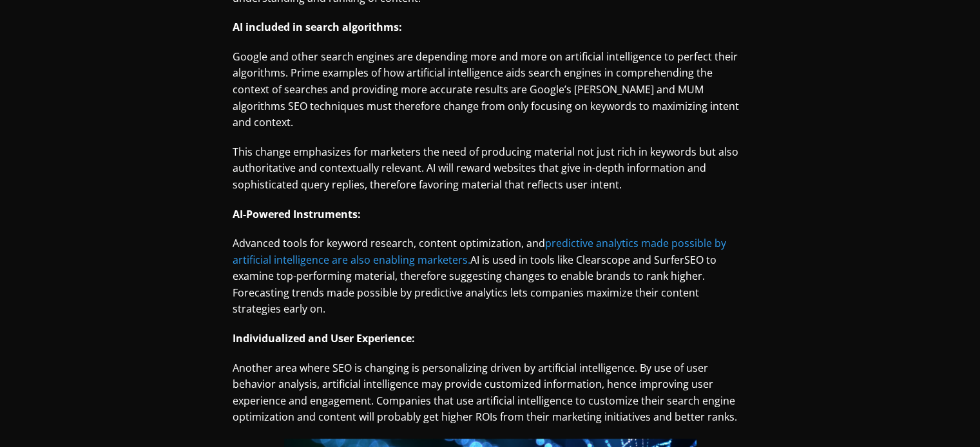 The height and width of the screenshot is (447, 980). I want to click on strong: AI included in search algorithms:, so click(317, 27).